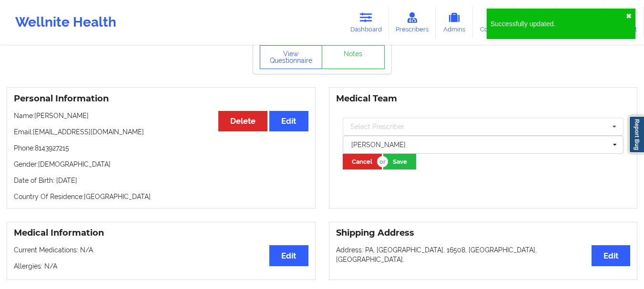 The width and height of the screenshot is (644, 289). What do you see at coordinates (366, 23) in the screenshot?
I see `a: Dashboard` at bounding box center [366, 23].